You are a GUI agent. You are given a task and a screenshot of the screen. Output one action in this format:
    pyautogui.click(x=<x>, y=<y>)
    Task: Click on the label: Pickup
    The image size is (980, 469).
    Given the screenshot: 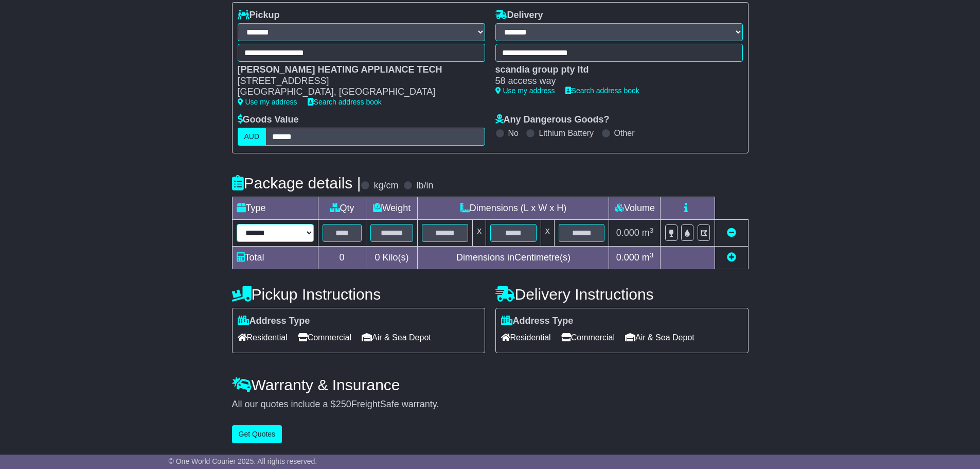 What is the action you would take?
    pyautogui.click(x=259, y=15)
    